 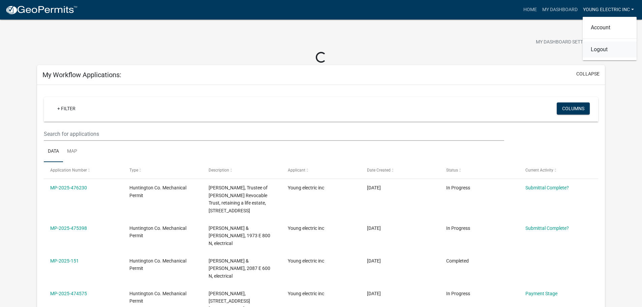 What do you see at coordinates (68, 294) in the screenshot?
I see `a: MP-2025-474575` at bounding box center [68, 294].